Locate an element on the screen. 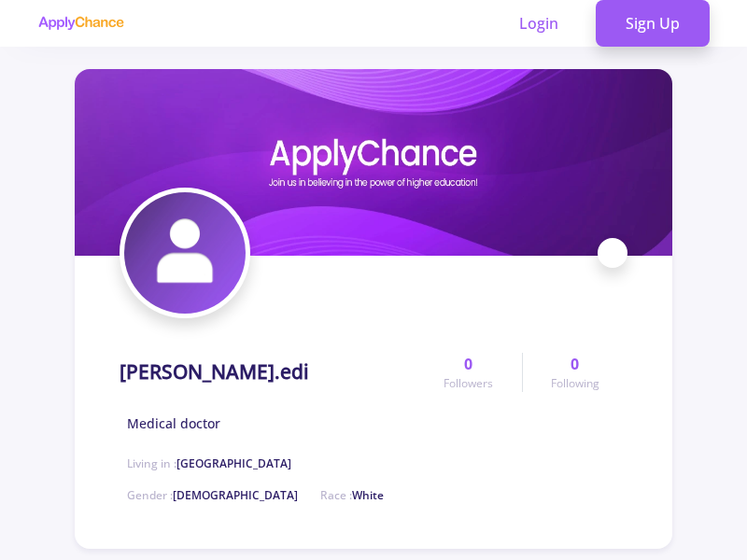 The image size is (747, 560). span: Medical doctor is located at coordinates (174, 423).